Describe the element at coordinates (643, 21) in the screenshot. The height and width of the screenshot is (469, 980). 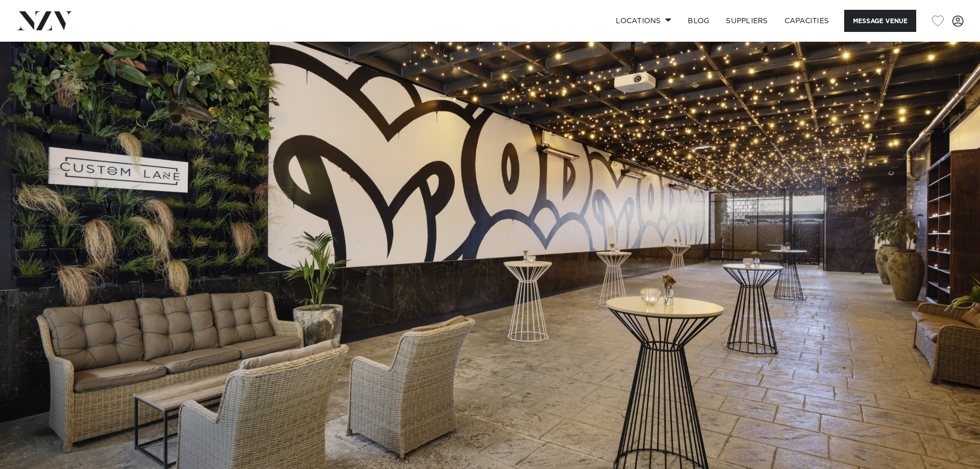
I see `a: Locations` at that location.